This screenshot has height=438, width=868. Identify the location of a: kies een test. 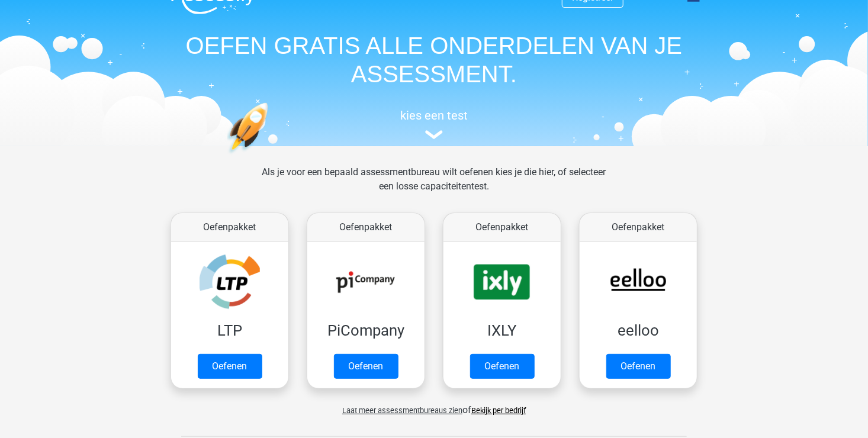
(434, 124).